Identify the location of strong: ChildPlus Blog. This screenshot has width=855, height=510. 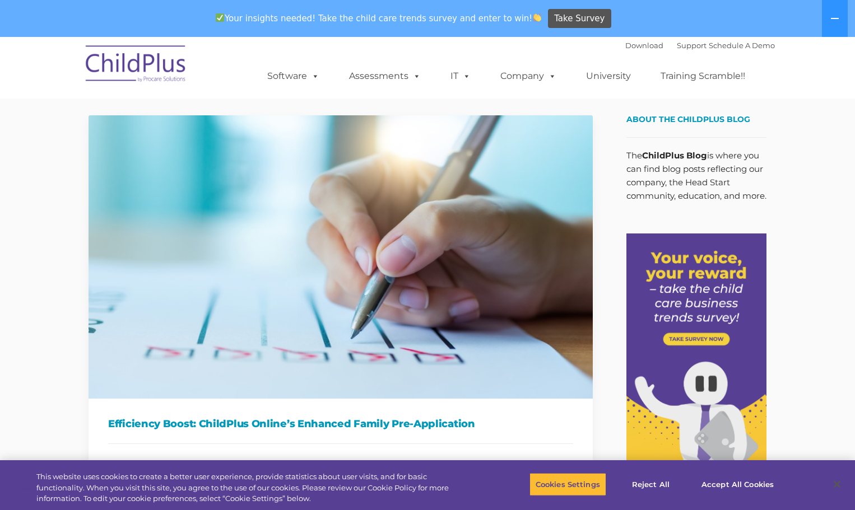
(675, 155).